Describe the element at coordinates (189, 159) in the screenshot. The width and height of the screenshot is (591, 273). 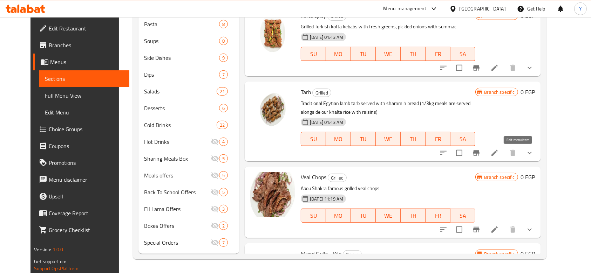
I see `div: Sharing Meals Box5` at that location.